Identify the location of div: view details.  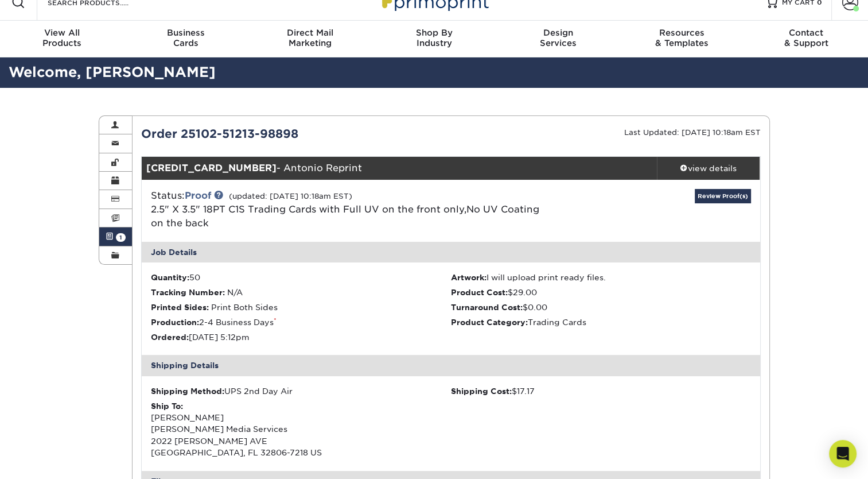
(708, 168).